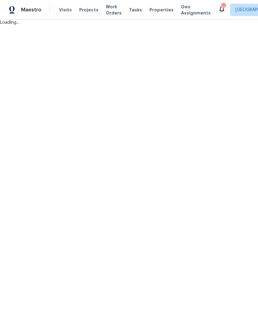 Image resolution: width=258 pixels, height=329 pixels. Describe the element at coordinates (196, 10) in the screenshot. I see `span: Geo Assignments` at that location.